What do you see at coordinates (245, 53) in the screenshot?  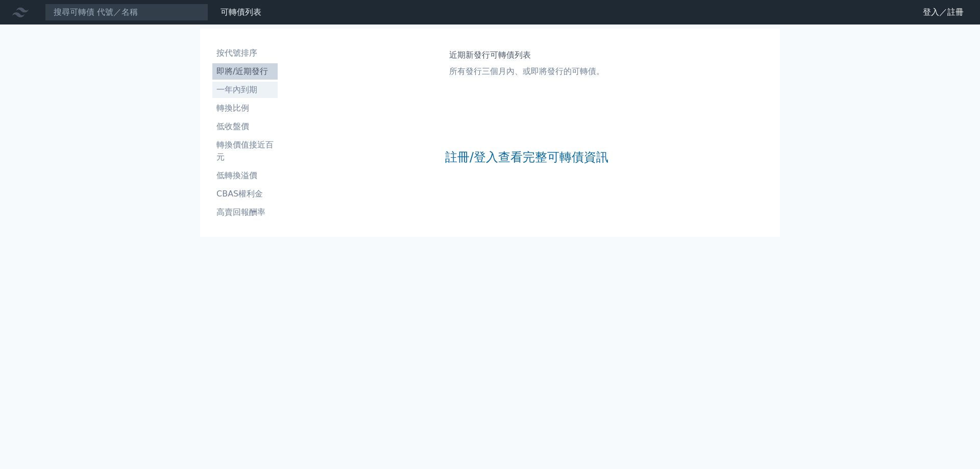 I see `li: 按代號排序` at bounding box center [245, 53].